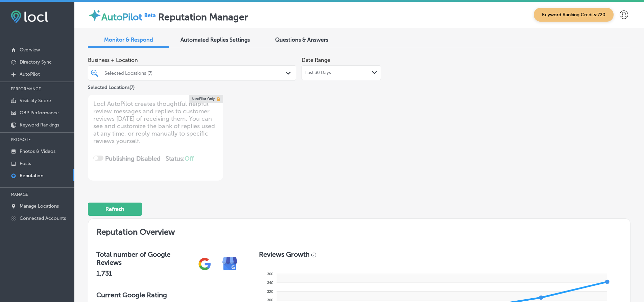 The width and height of the screenshot is (644, 302). I want to click on p: Directory Sync, so click(36, 62).